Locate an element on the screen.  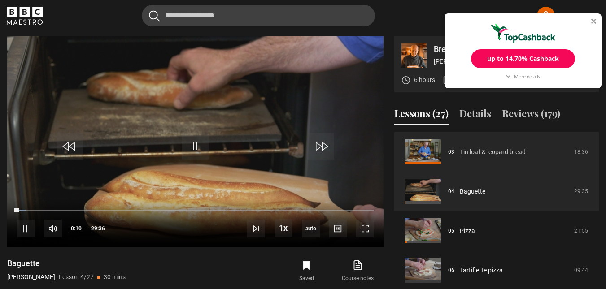
p: Lesson 4/27 is located at coordinates (76, 277).